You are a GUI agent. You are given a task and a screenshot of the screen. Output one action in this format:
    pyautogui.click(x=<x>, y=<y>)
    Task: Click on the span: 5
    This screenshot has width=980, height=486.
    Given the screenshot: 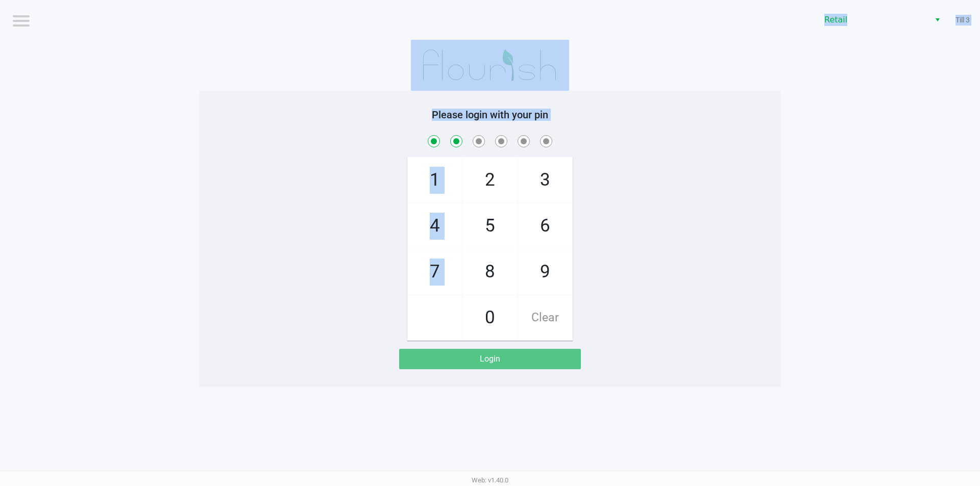 What is the action you would take?
    pyautogui.click(x=490, y=227)
    